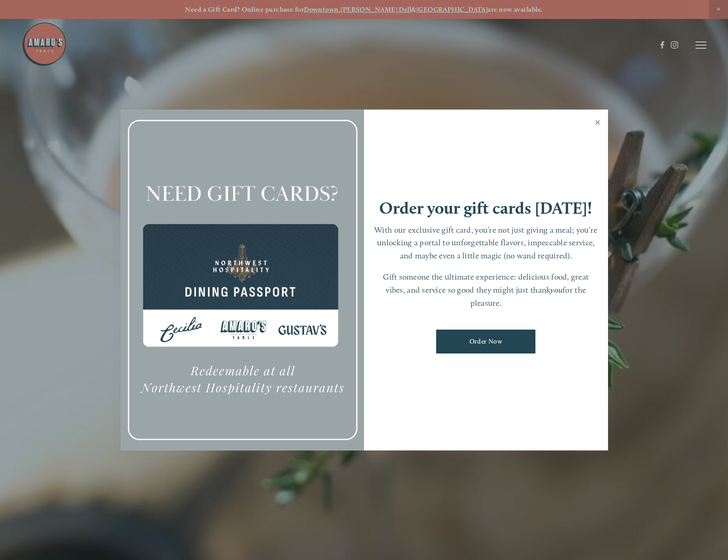  I want to click on p: With our exclusive gift card, you’re not just giving a meal; you’re unlocking a portal to unforge..., so click(486, 243).